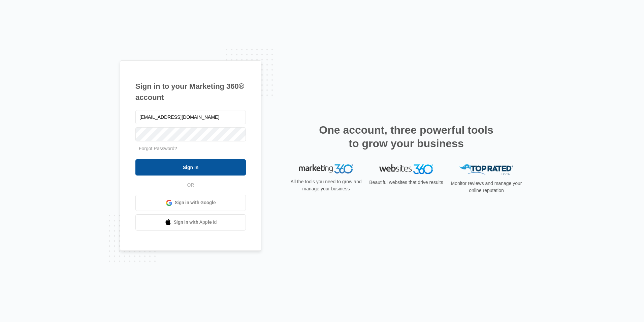 The height and width of the screenshot is (322, 644). I want to click on a: Sign in with Google, so click(190, 203).